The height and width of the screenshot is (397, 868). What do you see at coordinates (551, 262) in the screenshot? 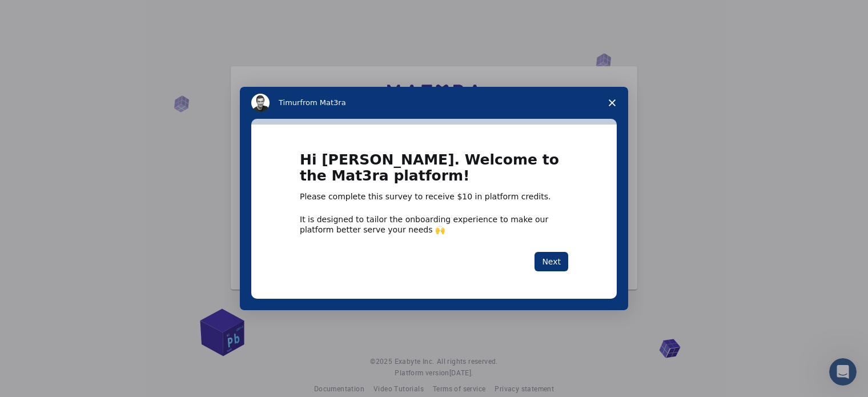
I see `button: Next` at bounding box center [551, 262].